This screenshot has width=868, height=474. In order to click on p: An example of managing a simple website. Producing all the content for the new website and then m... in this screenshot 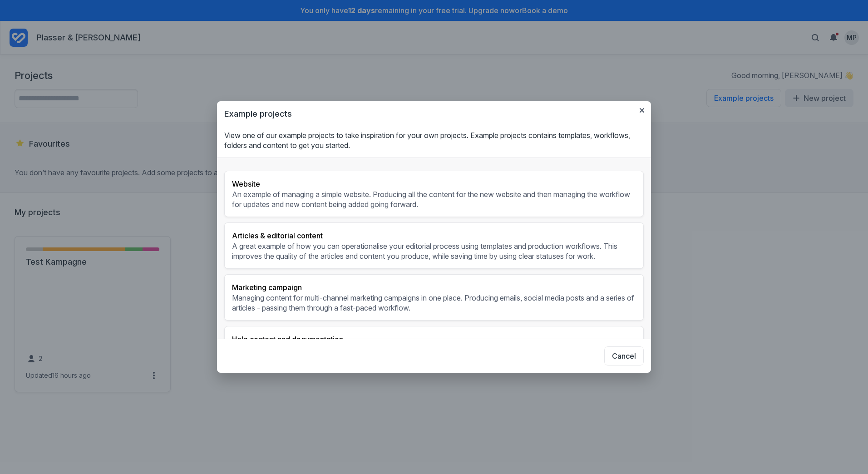, I will do `click(434, 200)`.